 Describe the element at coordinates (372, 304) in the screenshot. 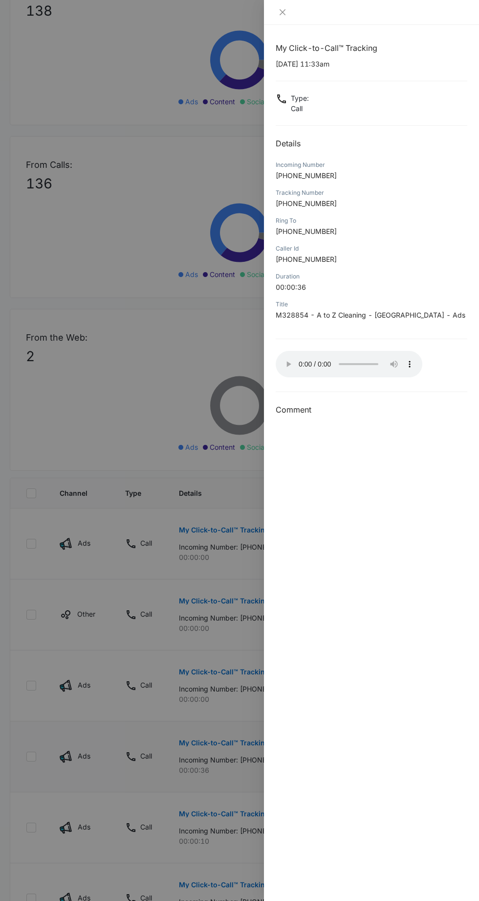

I see `div: Title` at that location.